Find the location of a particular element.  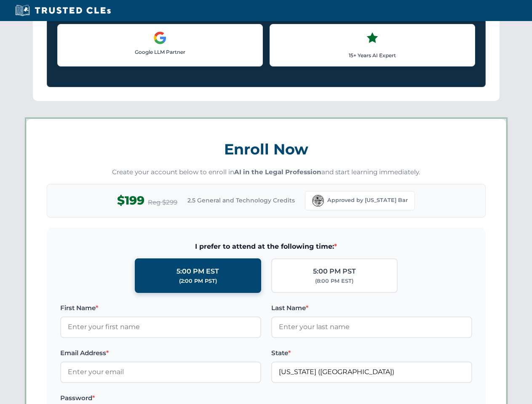

input: Enter your first name is located at coordinates (160, 327).